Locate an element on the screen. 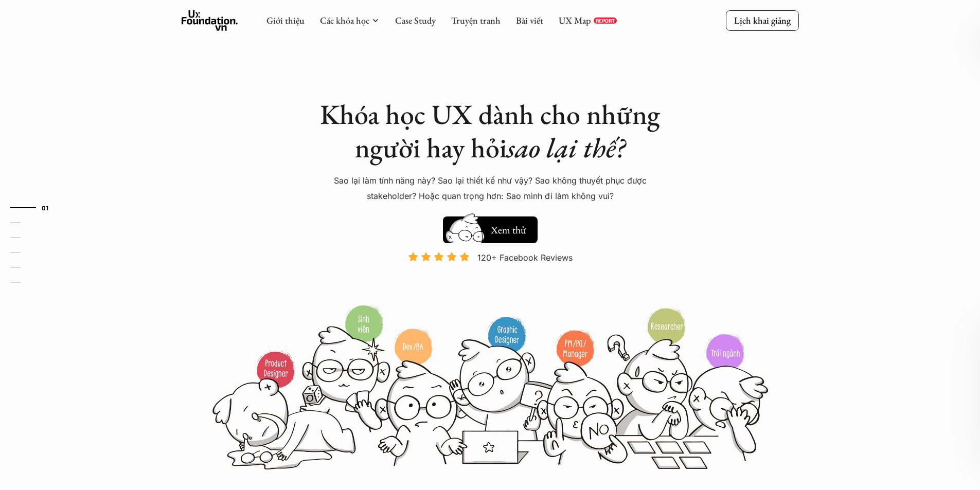  strong: 01 is located at coordinates (46, 207).